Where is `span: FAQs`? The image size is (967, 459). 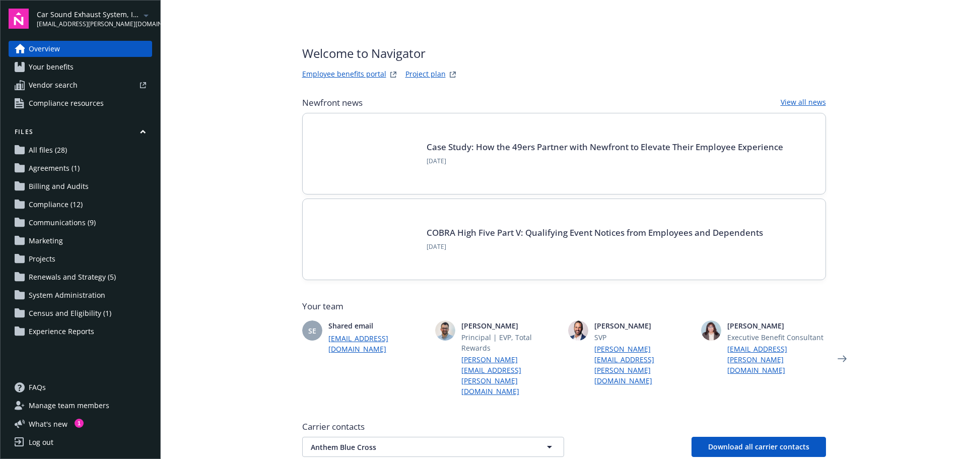
span: FAQs is located at coordinates (37, 387).